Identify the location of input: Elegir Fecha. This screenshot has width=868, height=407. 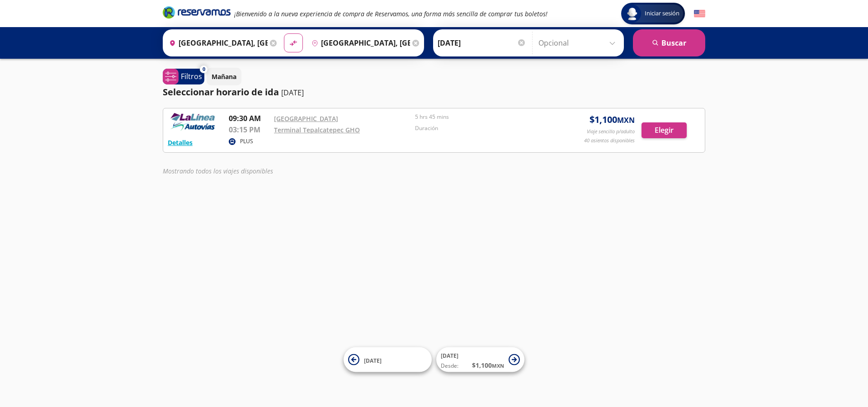
(482, 43).